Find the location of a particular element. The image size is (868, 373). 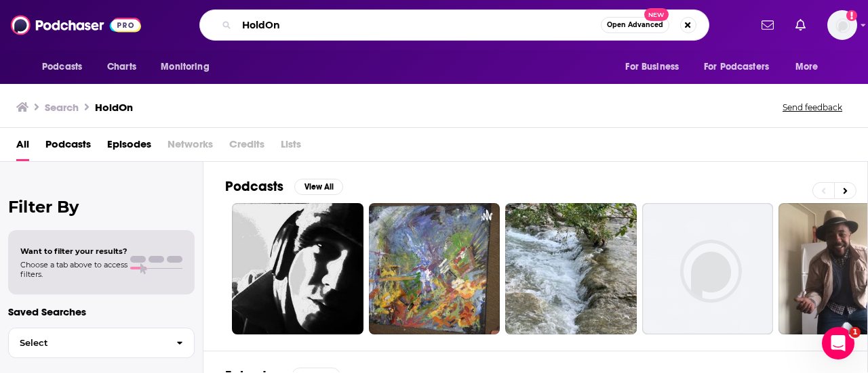

svg: Add a profile image is located at coordinates (851, 16).